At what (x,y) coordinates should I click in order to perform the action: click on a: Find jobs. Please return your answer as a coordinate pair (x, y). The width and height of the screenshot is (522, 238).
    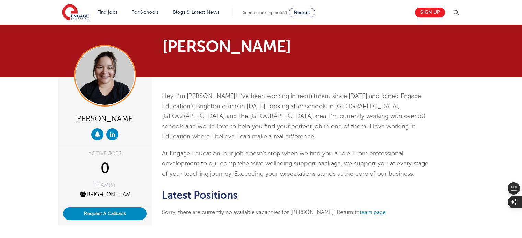
    Looking at the image, I should click on (107, 12).